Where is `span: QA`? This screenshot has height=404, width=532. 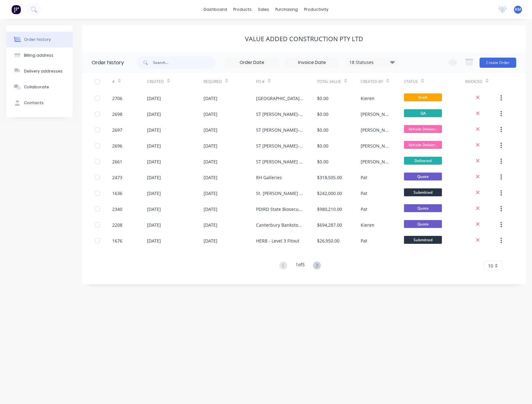
span: QA is located at coordinates (423, 113).